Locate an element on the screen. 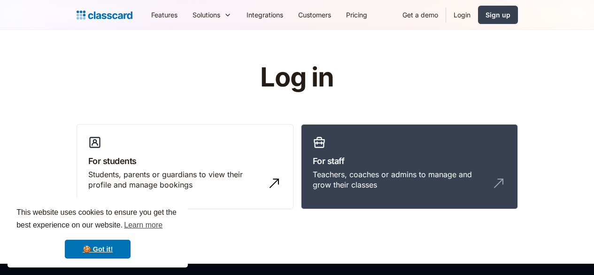 Image resolution: width=594 pixels, height=275 pixels. a: Pricing is located at coordinates (357, 15).